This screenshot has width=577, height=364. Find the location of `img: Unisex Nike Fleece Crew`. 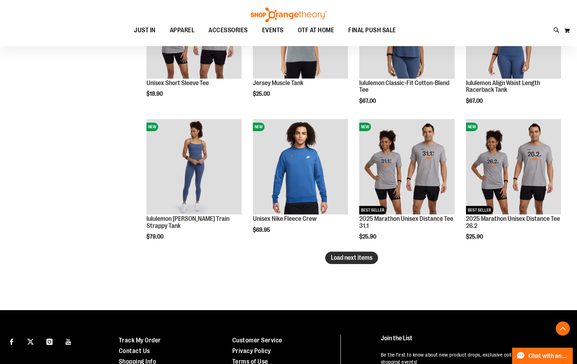

img: Unisex Nike Fleece Crew is located at coordinates (300, 167).